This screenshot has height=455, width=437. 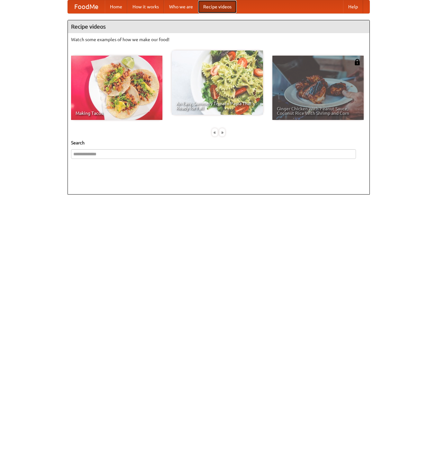 I want to click on a: Making Tacos, so click(x=117, y=88).